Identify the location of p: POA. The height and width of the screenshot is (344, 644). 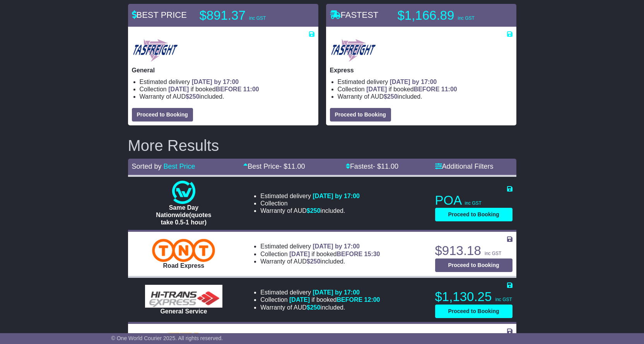
(474, 201).